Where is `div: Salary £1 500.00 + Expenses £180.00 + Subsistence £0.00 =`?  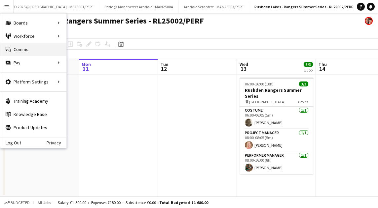
div: Salary £1 500.00 + Expenses £180.00 + Subsistence £0.00 = is located at coordinates (133, 202).